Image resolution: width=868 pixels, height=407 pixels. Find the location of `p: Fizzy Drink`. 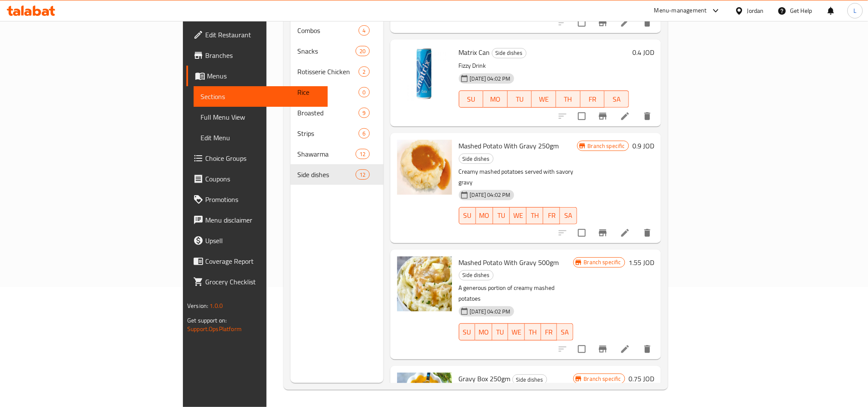

p: Fizzy Drink is located at coordinates (544, 66).